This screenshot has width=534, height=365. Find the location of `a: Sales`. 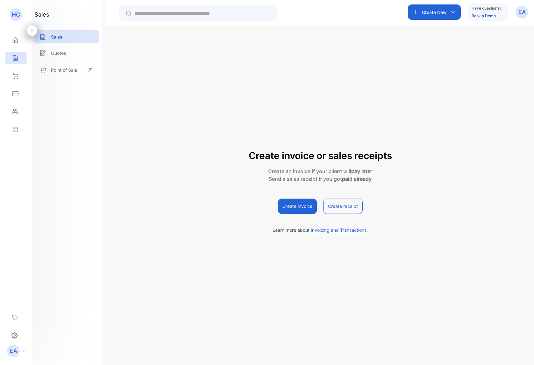

a: Sales is located at coordinates (67, 37).